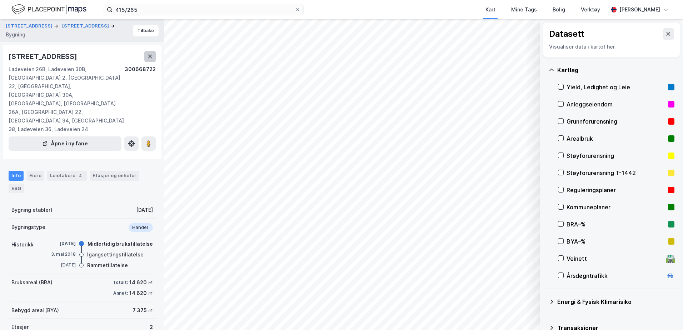 The width and height of the screenshot is (683, 330). What do you see at coordinates (616, 121) in the screenshot?
I see `div: Grunnforurensning` at bounding box center [616, 121].